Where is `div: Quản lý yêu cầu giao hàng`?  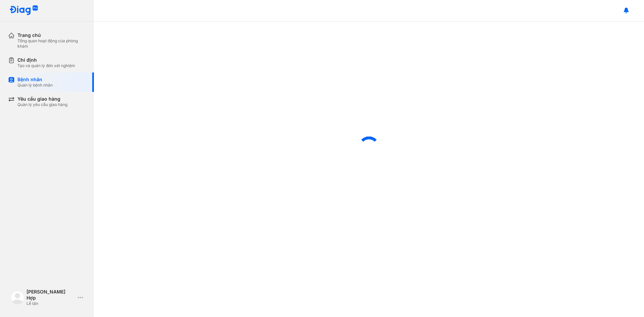
div: Quản lý yêu cầu giao hàng is located at coordinates (42, 104).